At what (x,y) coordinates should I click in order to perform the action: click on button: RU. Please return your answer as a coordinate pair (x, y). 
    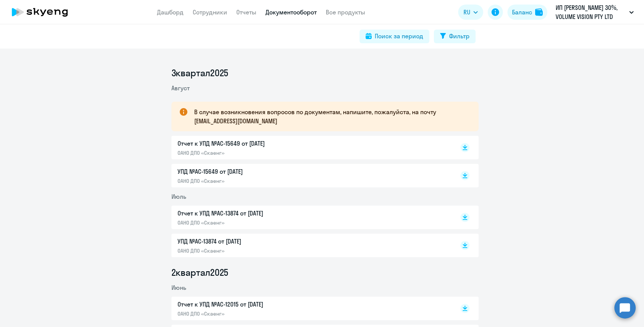
    Looking at the image, I should click on (471, 12).